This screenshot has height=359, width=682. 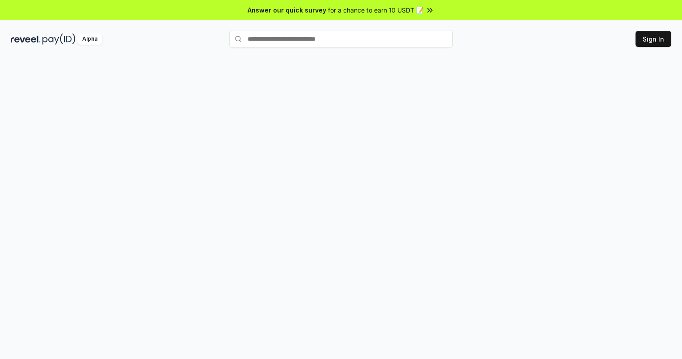 What do you see at coordinates (90, 39) in the screenshot?
I see `div: Alpha` at bounding box center [90, 39].